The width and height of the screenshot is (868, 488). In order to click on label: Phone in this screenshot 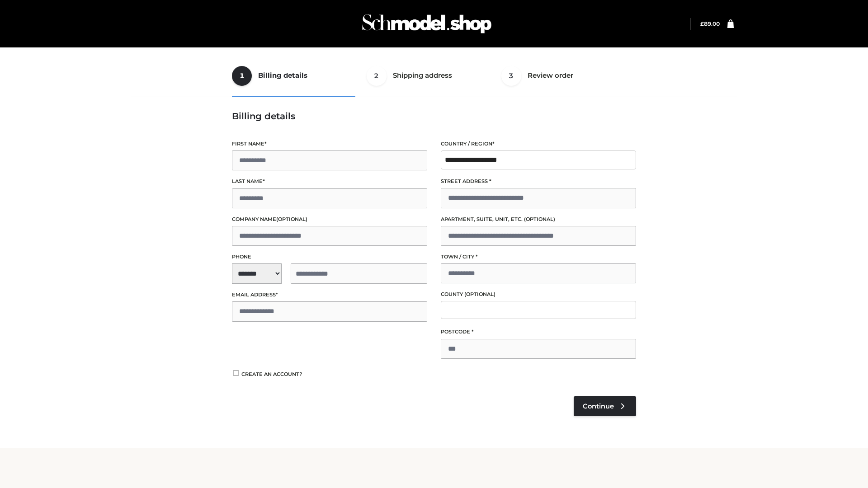, I will do `click(329, 257)`.